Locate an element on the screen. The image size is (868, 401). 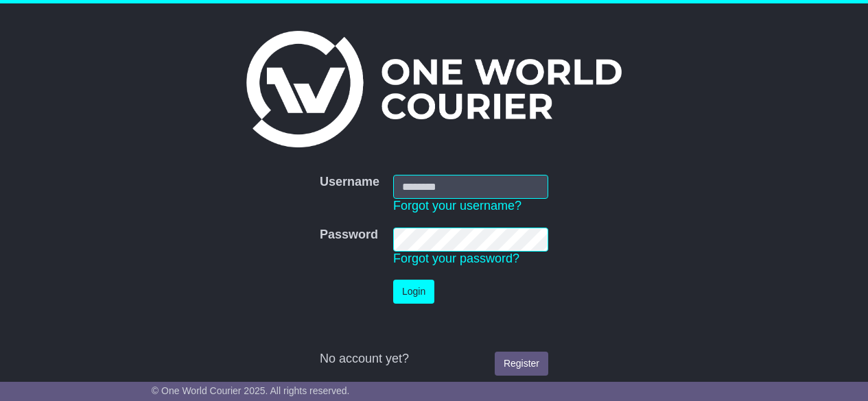
span: © One World Courier 2025. All rights reserved. is located at coordinates (251, 391).